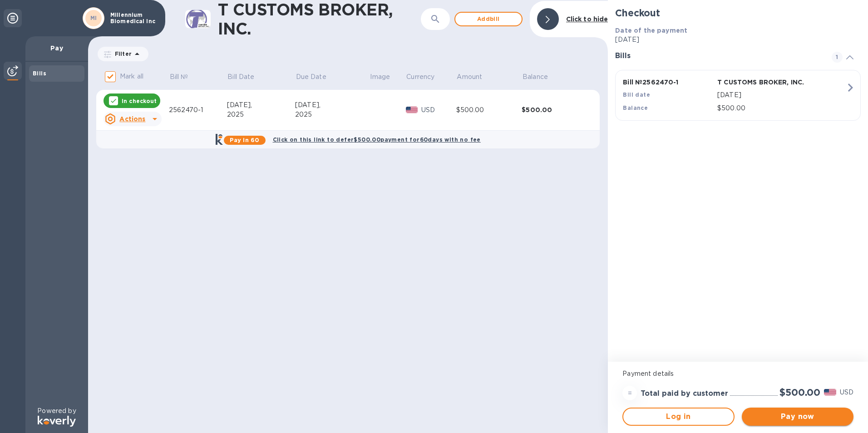  What do you see at coordinates (782, 108) in the screenshot?
I see `p: $500.00` at bounding box center [782, 108].